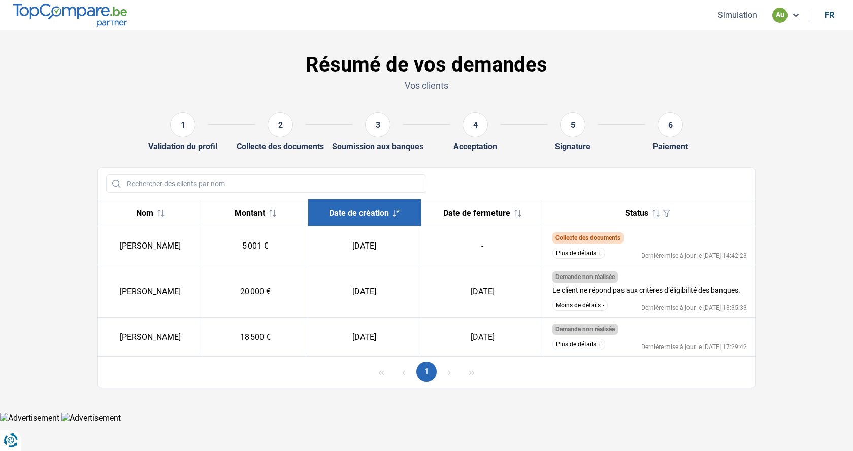  Describe the element at coordinates (670, 125) in the screenshot. I see `div: 6` at that location.